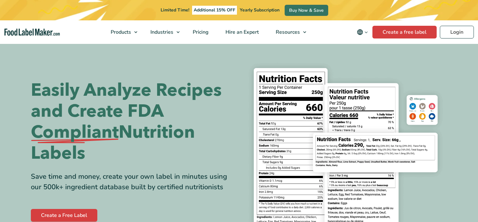 Image resolution: width=478 pixels, height=222 pixels. Describe the element at coordinates (120, 32) in the screenshot. I see `span: Products` at that location.